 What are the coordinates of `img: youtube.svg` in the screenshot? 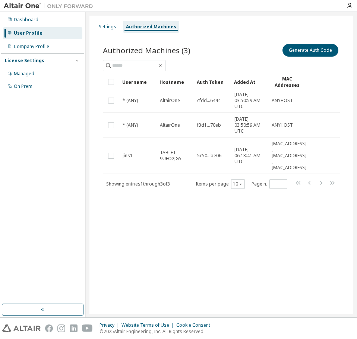 It's located at (87, 328).